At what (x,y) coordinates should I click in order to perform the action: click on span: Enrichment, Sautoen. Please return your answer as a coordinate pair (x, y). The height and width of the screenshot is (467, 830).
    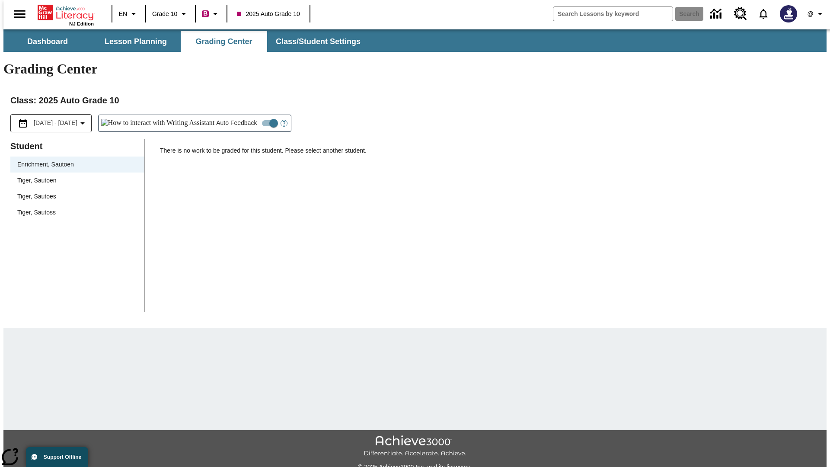
    Looking at the image, I should click on (77, 164).